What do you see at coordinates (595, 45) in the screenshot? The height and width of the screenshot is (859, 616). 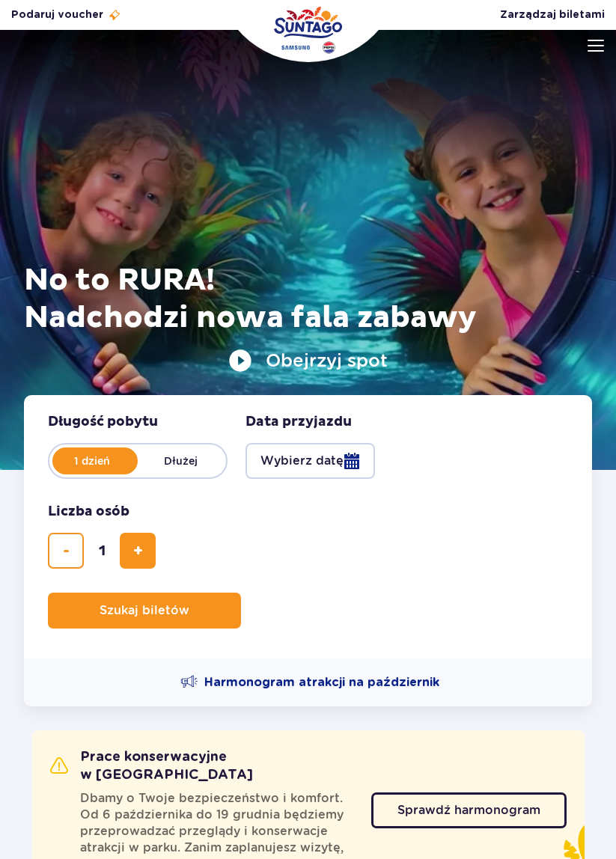 I see `img: Open menu` at bounding box center [595, 45].